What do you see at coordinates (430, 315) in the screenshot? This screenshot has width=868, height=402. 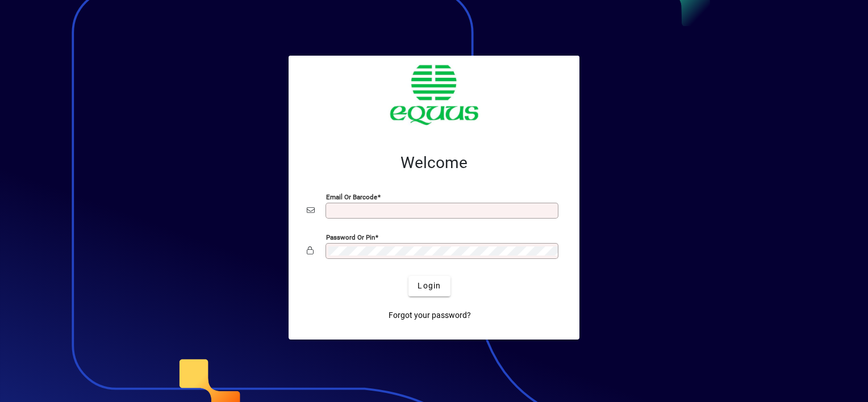 I see `a: Forgot your password?` at bounding box center [430, 315].